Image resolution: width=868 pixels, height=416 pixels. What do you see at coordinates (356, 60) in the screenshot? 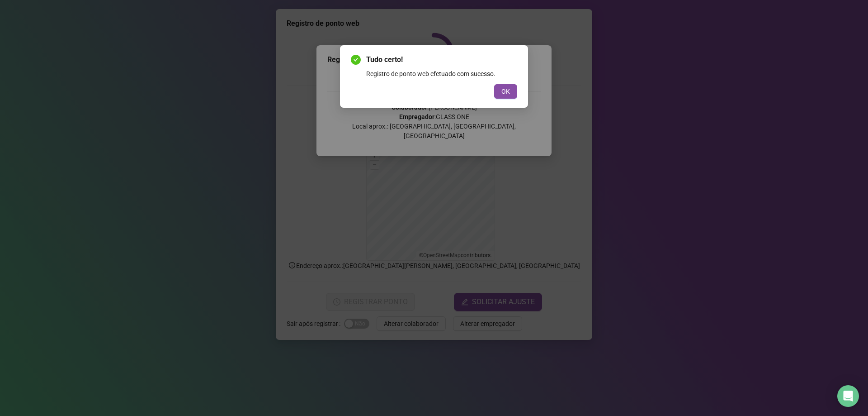
I see `span: check-circle` at bounding box center [356, 60].